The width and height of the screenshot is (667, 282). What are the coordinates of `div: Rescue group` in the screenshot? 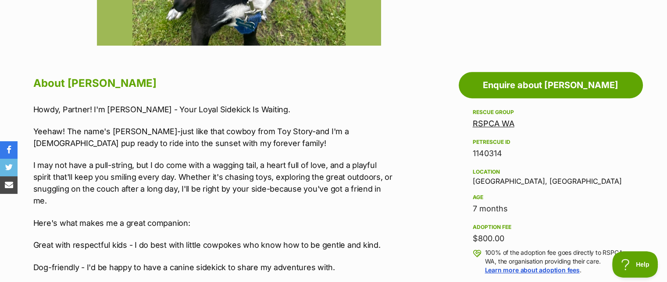 It's located at (551, 112).